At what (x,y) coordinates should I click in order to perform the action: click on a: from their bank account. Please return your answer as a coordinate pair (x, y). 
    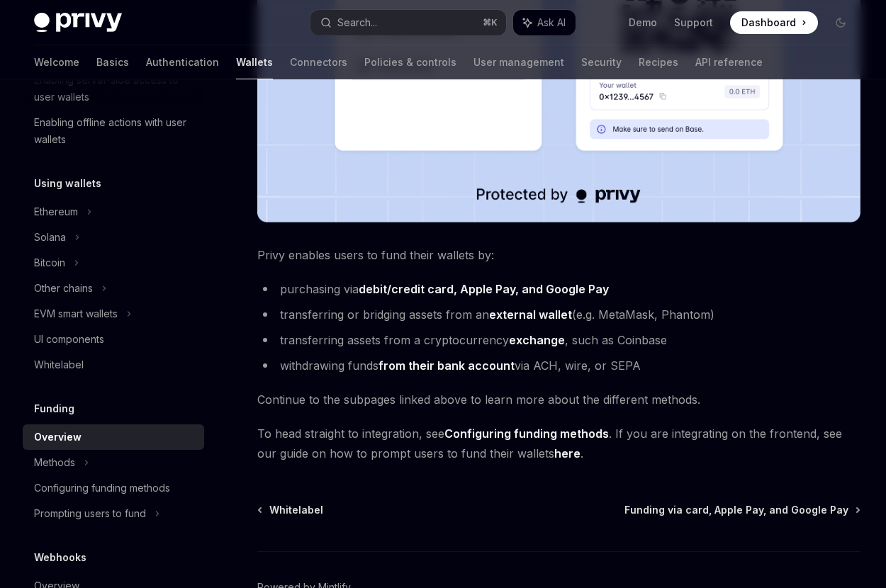
    Looking at the image, I should click on (447, 366).